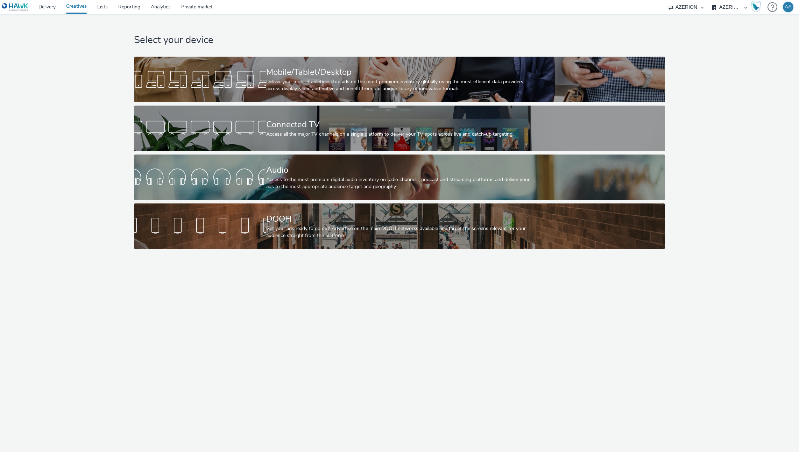  I want to click on a: DOOHGet your ads ready to go out! Advertise on the main DOOH networks available and target the sc..., so click(399, 226).